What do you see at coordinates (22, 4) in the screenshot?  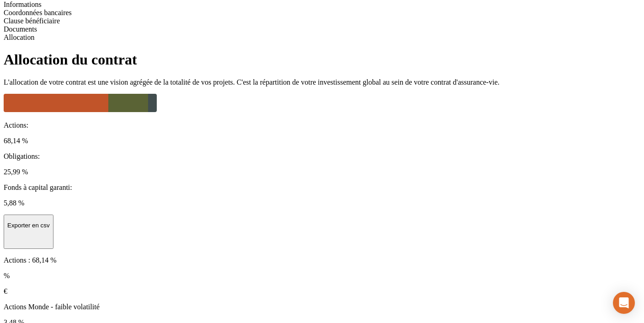 I see `span: Informations` at bounding box center [22, 4].